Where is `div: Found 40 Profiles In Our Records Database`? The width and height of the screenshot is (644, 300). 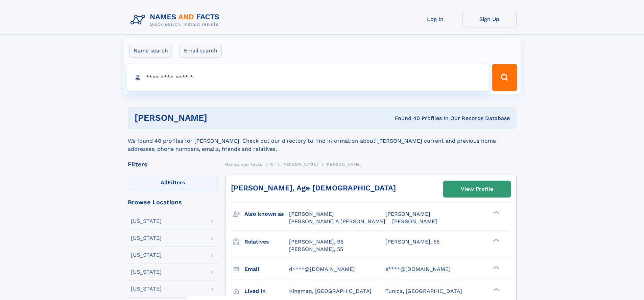
div: Found 40 Profiles In Our Records Database is located at coordinates (405, 118).